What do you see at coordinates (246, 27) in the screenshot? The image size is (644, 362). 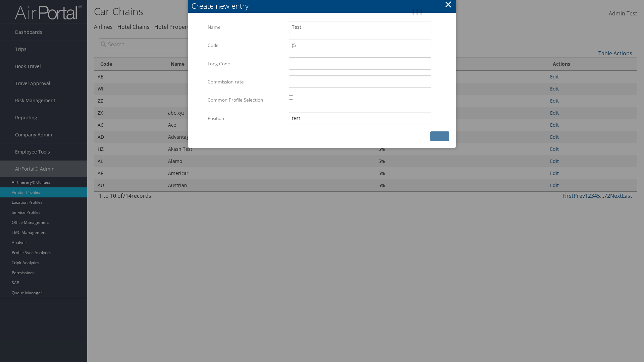 I see `label: Name` at bounding box center [246, 27].